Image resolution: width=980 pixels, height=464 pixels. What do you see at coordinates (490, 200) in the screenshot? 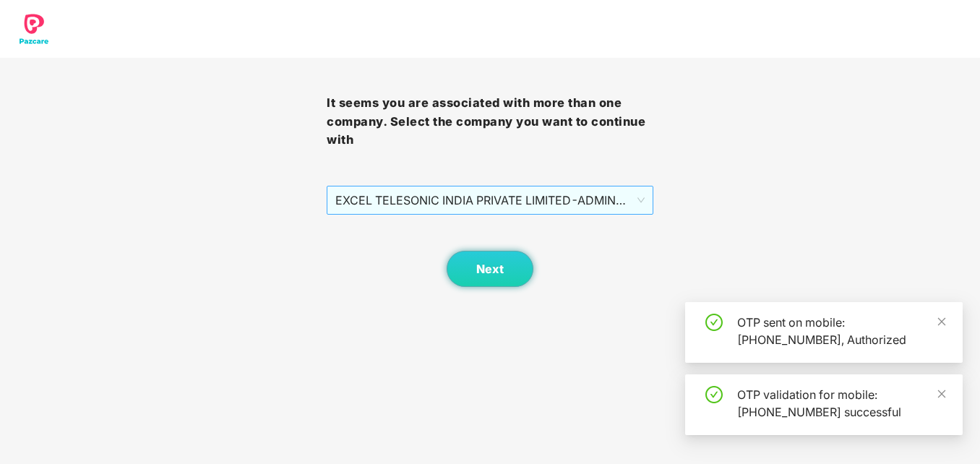
I see `span: EXCEL TELESONIC INDIA PRIVATE LIMITED - ADMIN - ADMIN` at bounding box center [490, 200].